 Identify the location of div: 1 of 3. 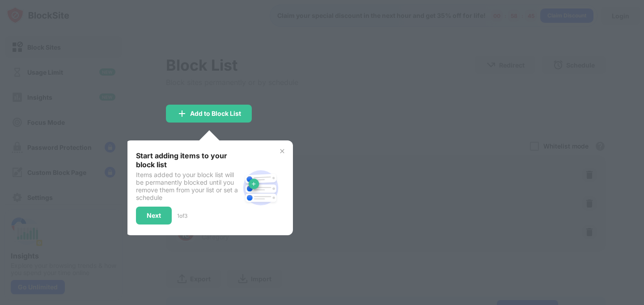
(182, 216).